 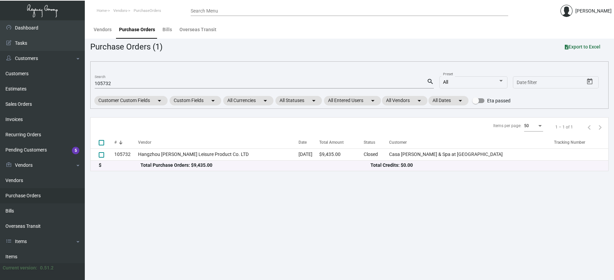 What do you see at coordinates (255, 165) in the screenshot?
I see `div: Total Purchase Orders: $9,435.00` at bounding box center [255, 165].